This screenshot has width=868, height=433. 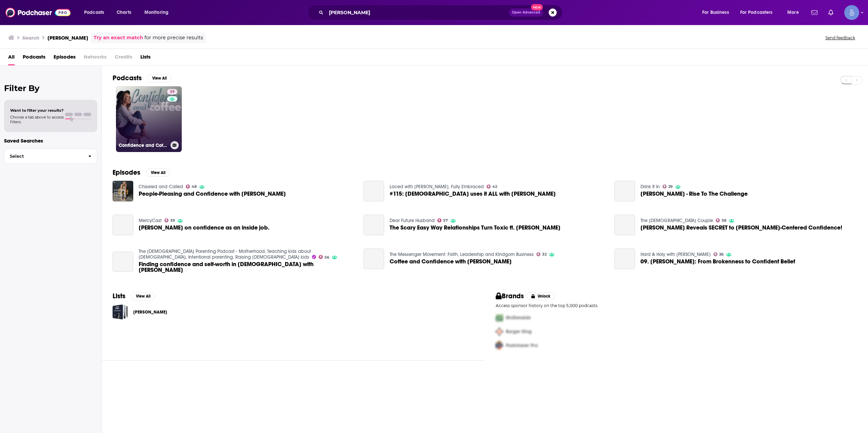 I want to click on span: Lists, so click(x=146, y=58).